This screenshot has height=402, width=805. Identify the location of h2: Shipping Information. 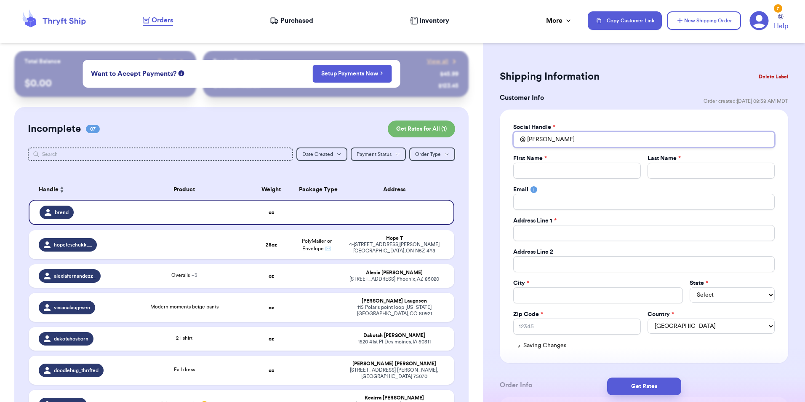
(549, 77).